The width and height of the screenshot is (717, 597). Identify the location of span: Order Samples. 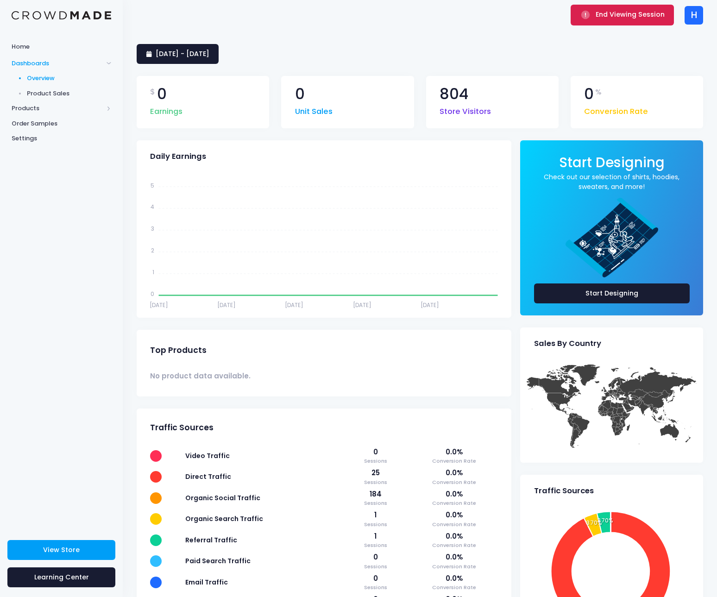
(61, 124).